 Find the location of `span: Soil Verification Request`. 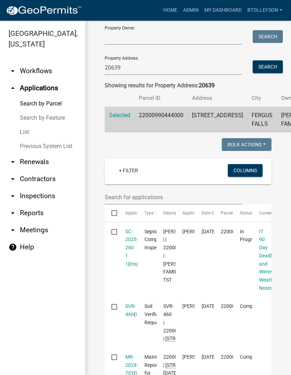

span: Soil Verification Request is located at coordinates (157, 314).